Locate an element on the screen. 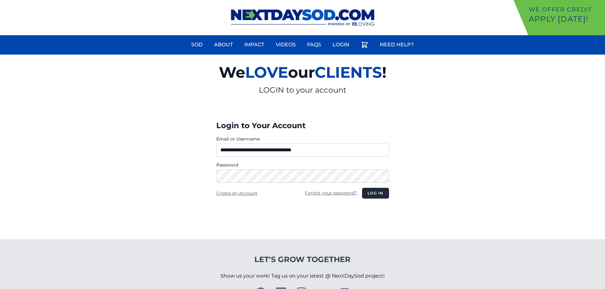 The width and height of the screenshot is (605, 289). label: Email or Username is located at coordinates (303, 139).